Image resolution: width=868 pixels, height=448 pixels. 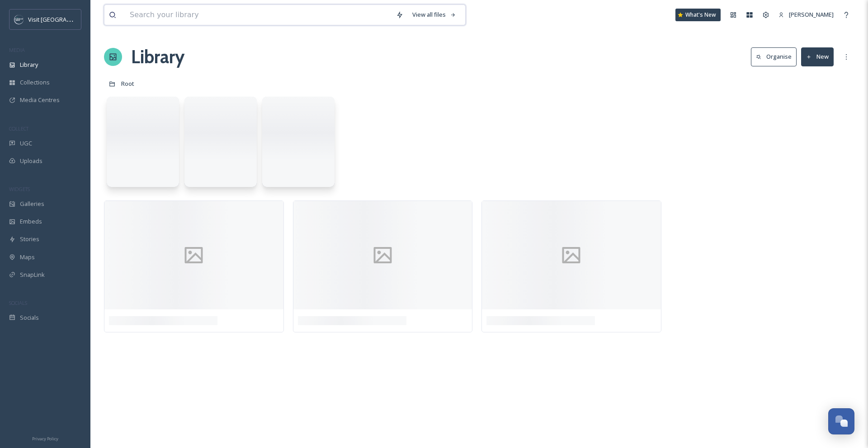 I want to click on span: MEDIA, so click(x=16, y=49).